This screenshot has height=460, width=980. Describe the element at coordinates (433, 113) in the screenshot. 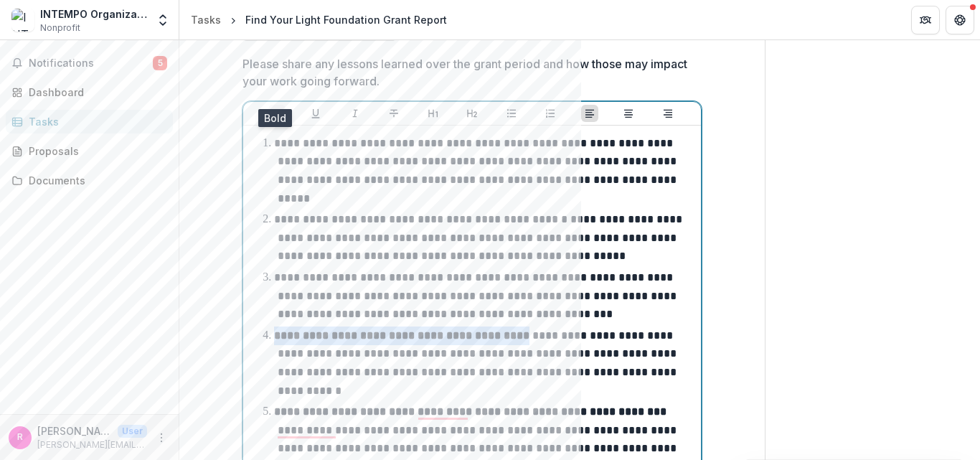

I see `button: Heading 1` at that location.